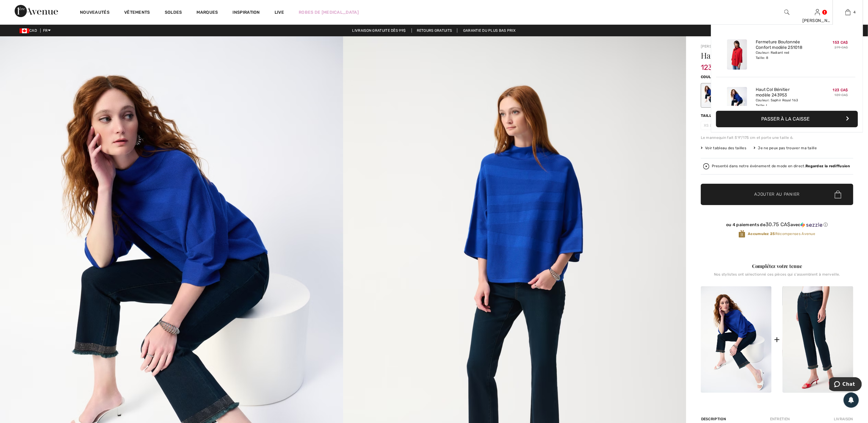 The height and width of the screenshot is (423, 868). What do you see at coordinates (817, 12) in the screenshot?
I see `a: Se connecter` at bounding box center [817, 12].